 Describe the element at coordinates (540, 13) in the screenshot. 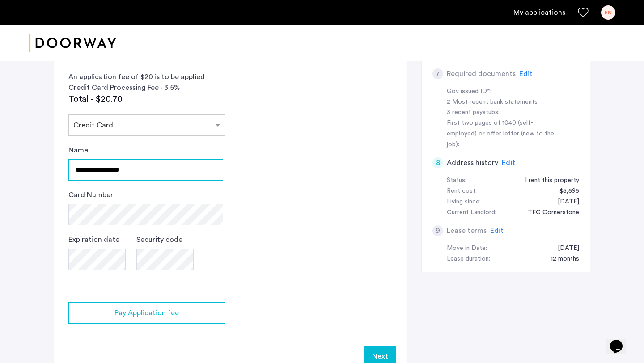

I see `a: My application` at that location.